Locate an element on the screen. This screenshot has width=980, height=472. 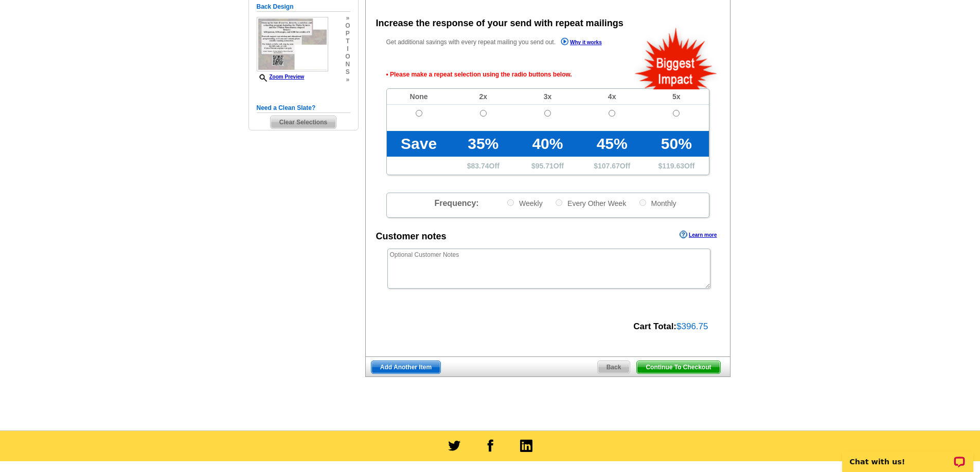
a: Back is located at coordinates (613, 368).